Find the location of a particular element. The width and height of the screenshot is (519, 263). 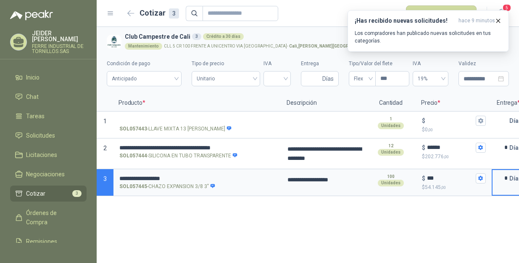

span: Tareas is located at coordinates (35, 116).